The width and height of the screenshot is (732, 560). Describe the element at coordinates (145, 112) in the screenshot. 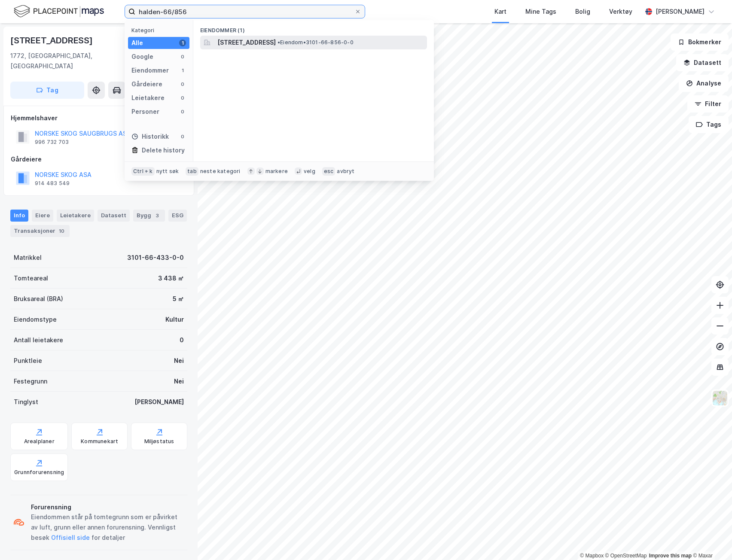

I see `div: Personer` at that location.